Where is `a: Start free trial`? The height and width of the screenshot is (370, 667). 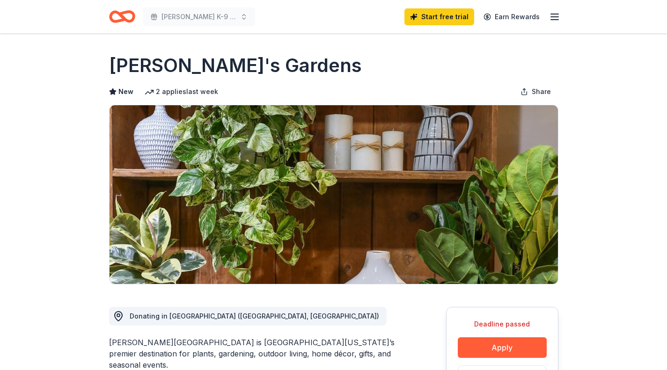
a: Start free trial is located at coordinates (439, 17).